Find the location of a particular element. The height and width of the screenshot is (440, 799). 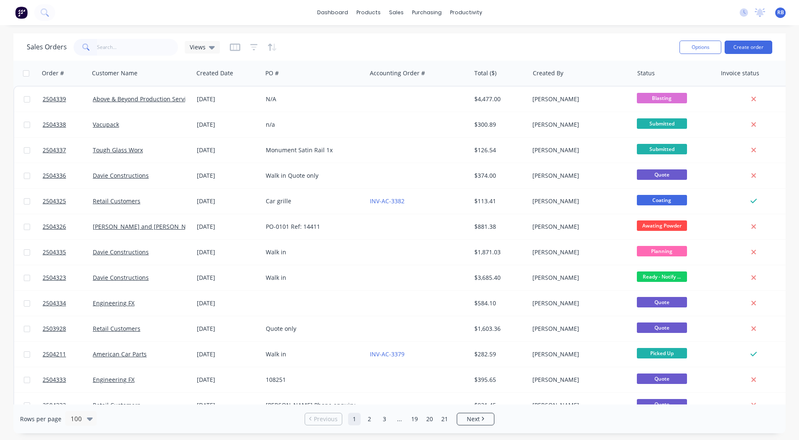

div: Status is located at coordinates (646, 73).